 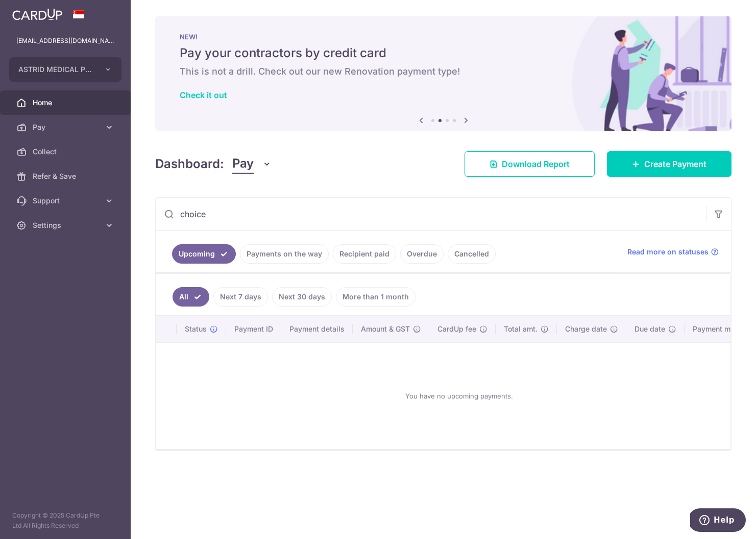 What do you see at coordinates (301, 297) in the screenshot?
I see `a: Next 30 days` at bounding box center [301, 297].